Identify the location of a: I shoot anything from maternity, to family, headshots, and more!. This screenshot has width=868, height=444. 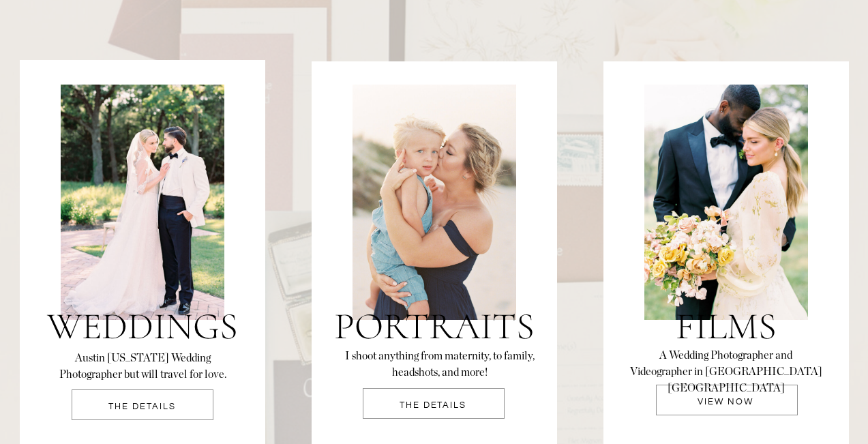
(440, 364).